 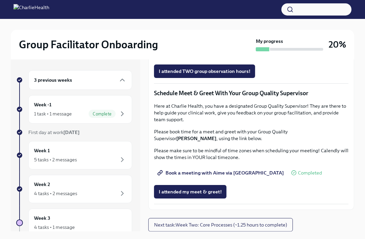 What do you see at coordinates (43, 105) in the screenshot?
I see `h6: Week -1` at bounding box center [43, 105].